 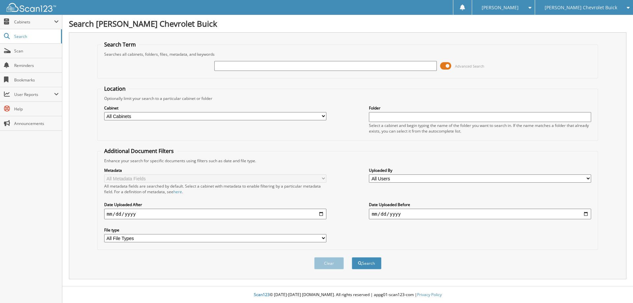 What do you see at coordinates (36, 36) in the screenshot?
I see `span: Search` at bounding box center [36, 36].